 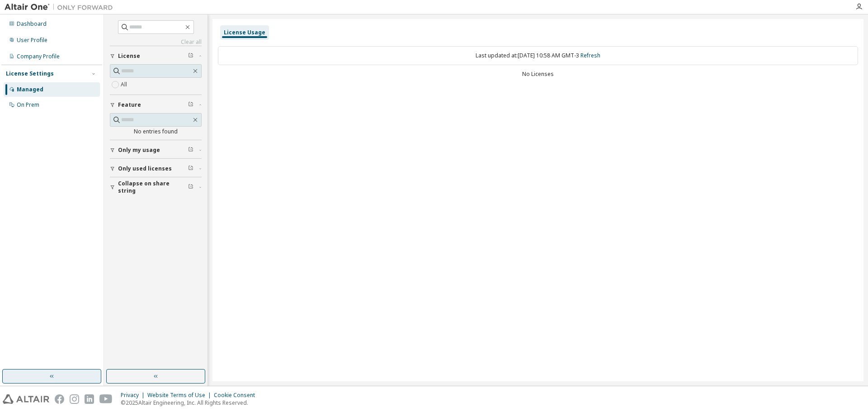 What do you see at coordinates (32, 40) in the screenshot?
I see `div: User Profile` at bounding box center [32, 40].